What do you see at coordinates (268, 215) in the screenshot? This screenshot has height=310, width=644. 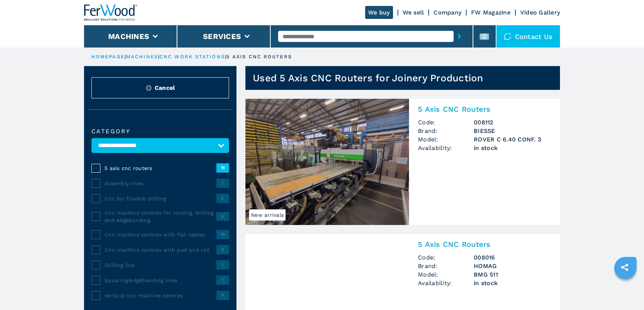 I see `span: New arrivals` at bounding box center [268, 215].